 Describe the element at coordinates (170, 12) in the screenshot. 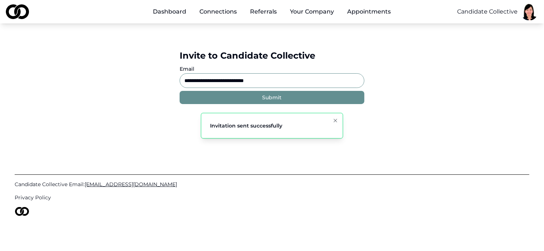

I see `a: Dashboard` at that location.